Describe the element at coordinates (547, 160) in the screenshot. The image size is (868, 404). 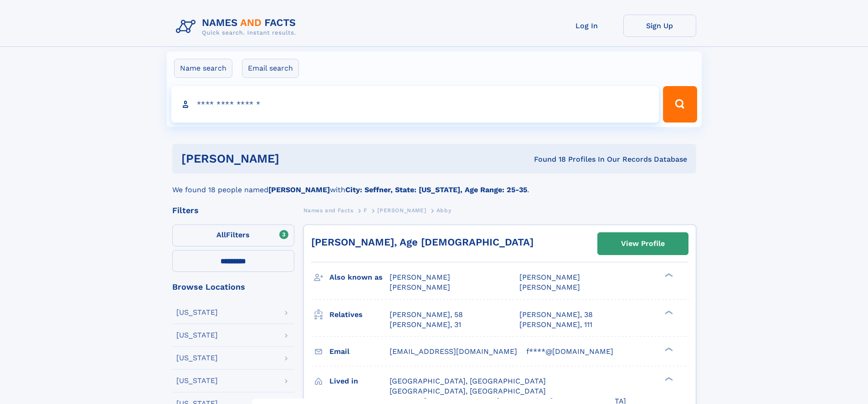
I see `div: Found 18 Profiles In Our Records Database` at that location.